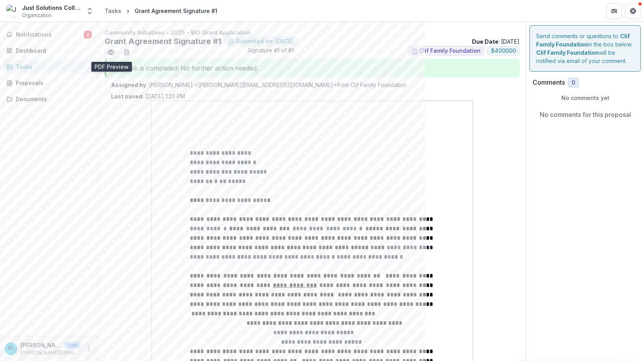  What do you see at coordinates (90, 11) in the screenshot?
I see `button: Open entity switcher` at bounding box center [90, 11].